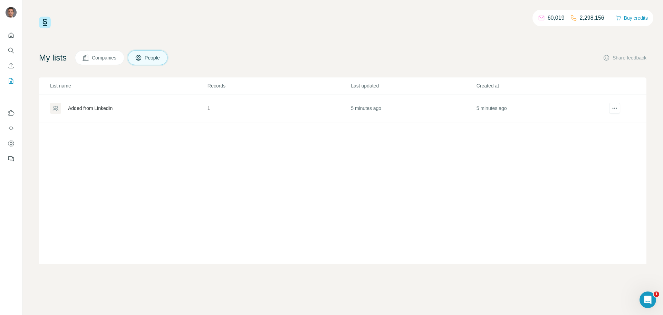  What do you see at coordinates (11, 159) in the screenshot?
I see `button: Feedback` at bounding box center [11, 159].